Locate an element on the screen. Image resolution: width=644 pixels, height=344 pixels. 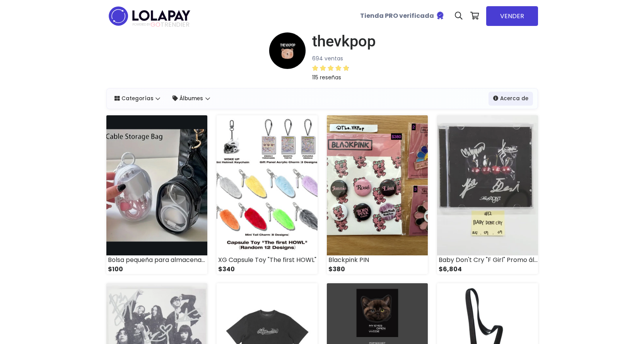
div: $100 is located at coordinates (157, 269).